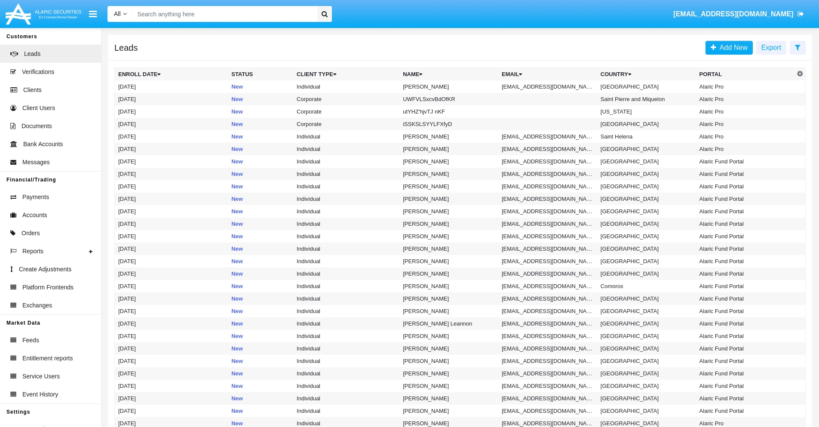 The width and height of the screenshot is (819, 427). I want to click on span: Export, so click(771, 47).